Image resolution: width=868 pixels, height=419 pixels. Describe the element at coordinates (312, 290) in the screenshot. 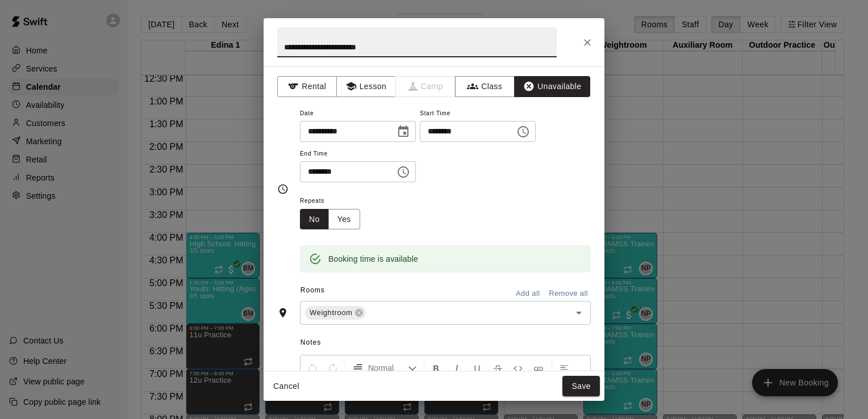

I see `span: Rooms` at that location.